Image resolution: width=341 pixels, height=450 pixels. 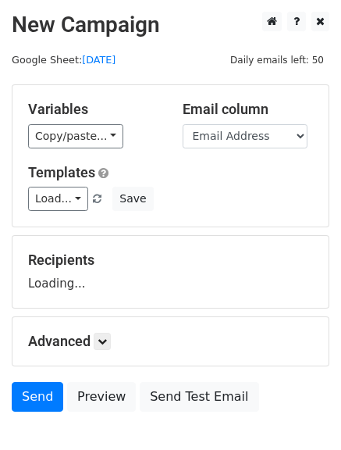 What do you see at coordinates (170, 341) in the screenshot?
I see `h5: Advanced` at bounding box center [170, 341].